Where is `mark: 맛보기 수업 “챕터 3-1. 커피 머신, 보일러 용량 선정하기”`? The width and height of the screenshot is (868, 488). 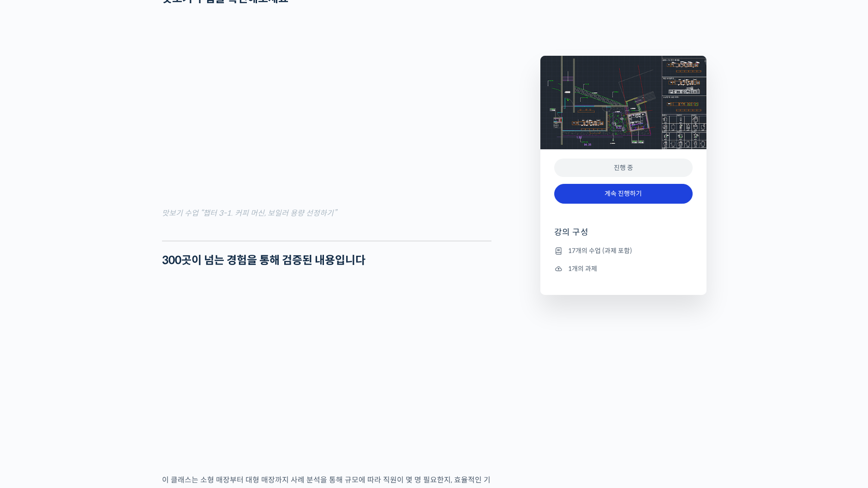 mark: 맛보기 수업 “챕터 3-1. 커피 머신, 보일러 용량 선정하기” is located at coordinates (249, 213).